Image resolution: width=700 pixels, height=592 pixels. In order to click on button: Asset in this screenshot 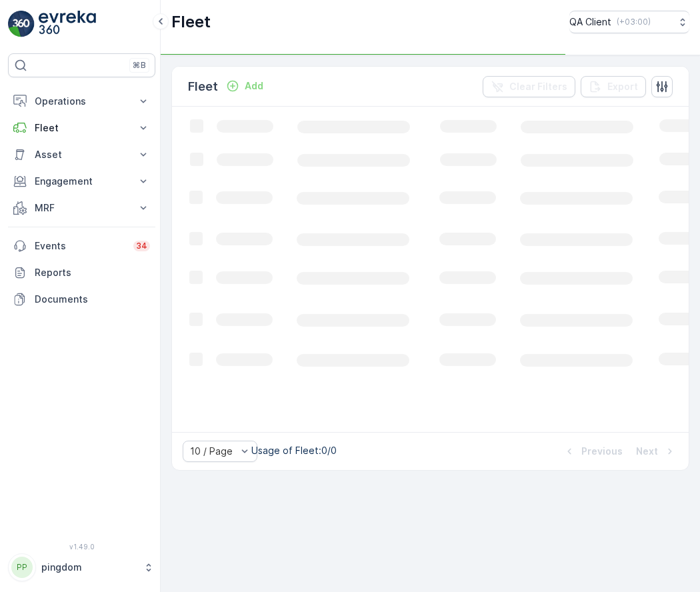, I will do `click(82, 154)`.